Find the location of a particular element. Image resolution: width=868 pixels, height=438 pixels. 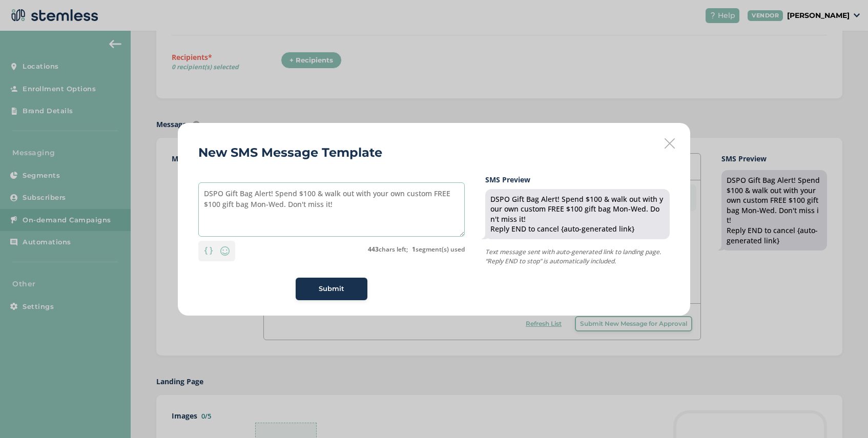

h2: New SMS Message Template is located at coordinates (290, 153).